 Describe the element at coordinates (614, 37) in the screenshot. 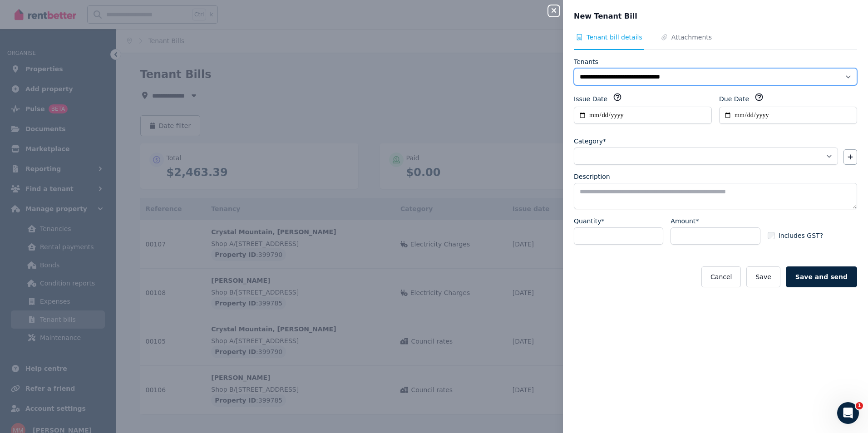

I see `span: Tenant bill details` at that location.